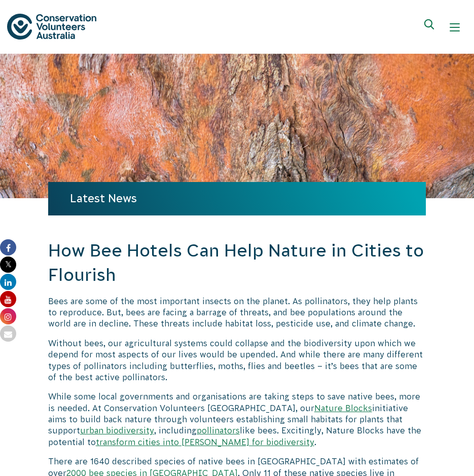 This screenshot has width=474, height=476. I want to click on span: Expand search box, so click(431, 28).